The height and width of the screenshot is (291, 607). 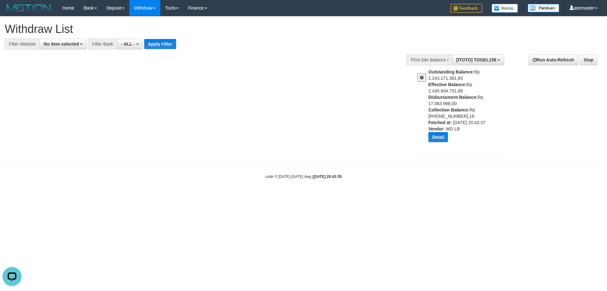 I want to click on b: Disbursement Balance:, so click(x=453, y=97).